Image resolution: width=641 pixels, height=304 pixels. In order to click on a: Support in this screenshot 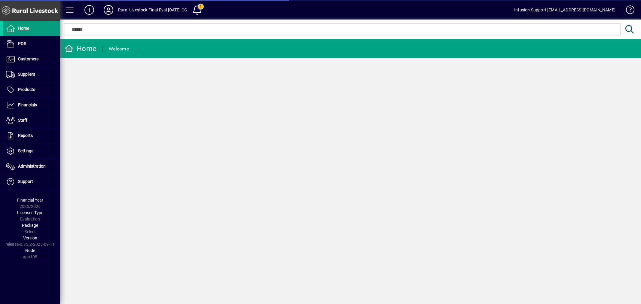, I will do `click(32, 182)`.